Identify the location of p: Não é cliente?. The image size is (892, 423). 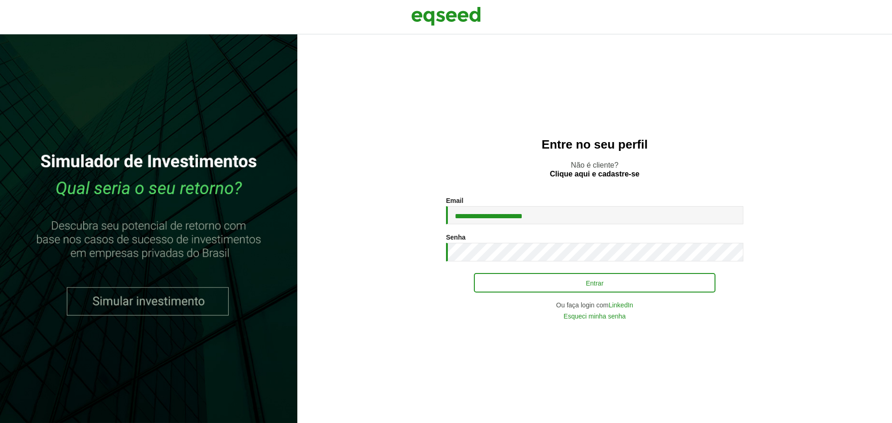
(594, 170).